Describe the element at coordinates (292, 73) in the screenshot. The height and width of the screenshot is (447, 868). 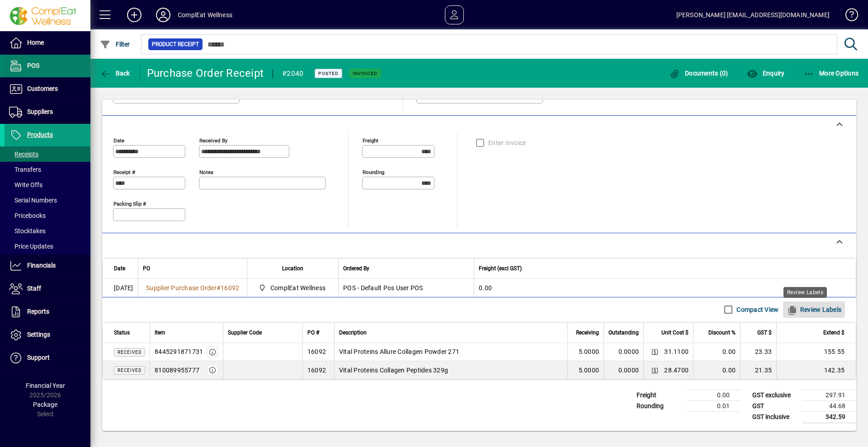
I see `div: #2040` at that location.